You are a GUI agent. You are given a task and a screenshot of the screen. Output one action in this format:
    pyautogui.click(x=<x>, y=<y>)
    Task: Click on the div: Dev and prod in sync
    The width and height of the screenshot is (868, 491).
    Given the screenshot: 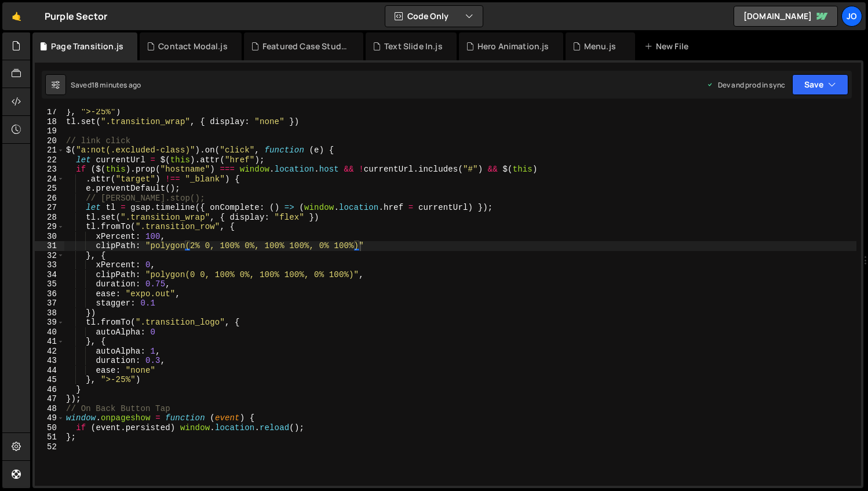 What is the action you would take?
    pyautogui.click(x=746, y=85)
    